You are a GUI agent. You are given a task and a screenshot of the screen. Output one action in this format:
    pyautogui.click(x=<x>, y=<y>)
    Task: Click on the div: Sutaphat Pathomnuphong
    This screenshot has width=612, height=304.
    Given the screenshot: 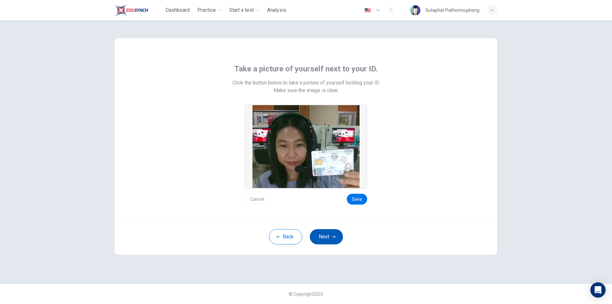 What is the action you would take?
    pyautogui.click(x=452, y=10)
    